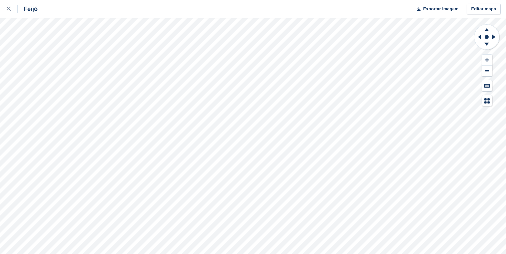  What do you see at coordinates (28, 9) in the screenshot?
I see `div: Feijó` at bounding box center [28, 9].